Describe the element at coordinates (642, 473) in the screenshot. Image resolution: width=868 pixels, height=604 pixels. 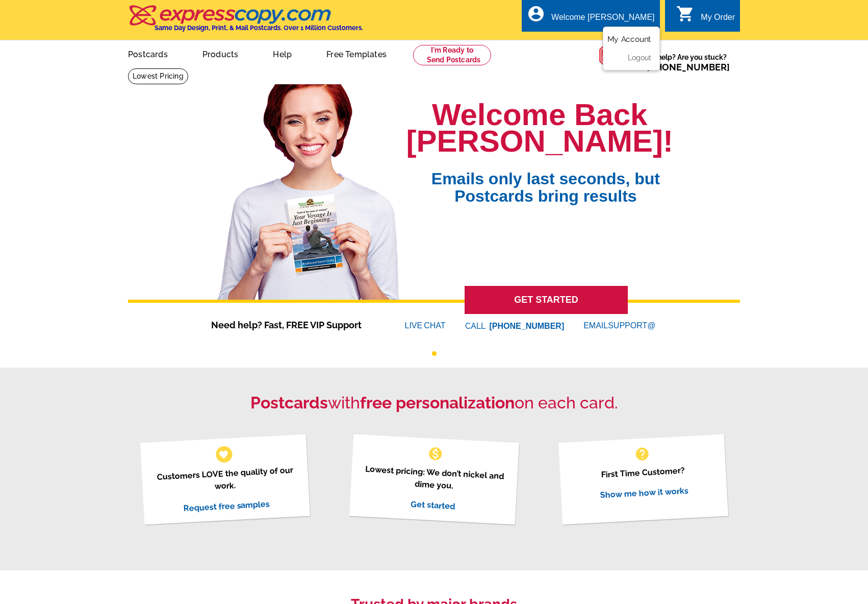
I see `p: First Time Customer?` at that location.